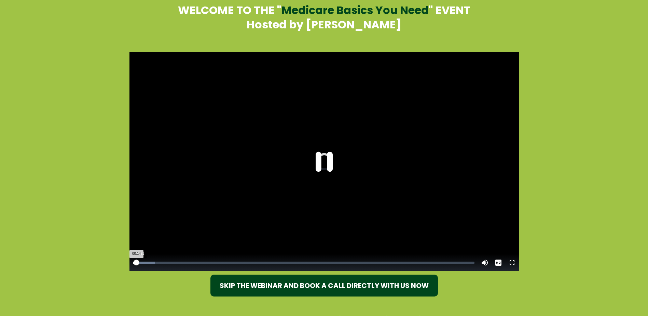  What do you see at coordinates (512, 262) in the screenshot?
I see `button: Fullscreen` at bounding box center [512, 262].